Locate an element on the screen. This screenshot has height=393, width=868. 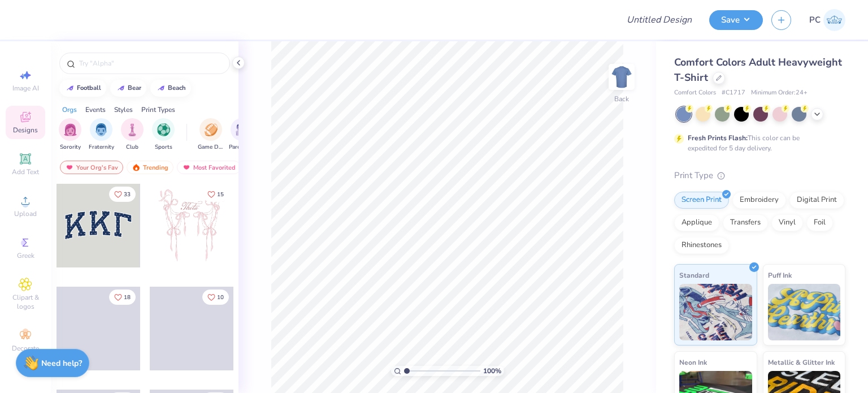
img: Parent's Weekend Image is located at coordinates (242, 129).